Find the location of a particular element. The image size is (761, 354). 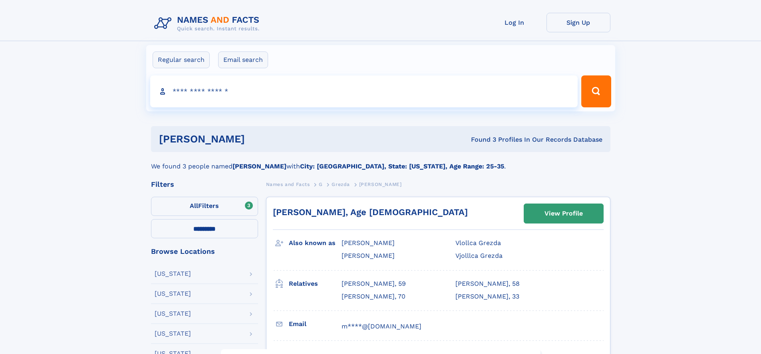

span: Vlollca Grezda is located at coordinates (478, 243).